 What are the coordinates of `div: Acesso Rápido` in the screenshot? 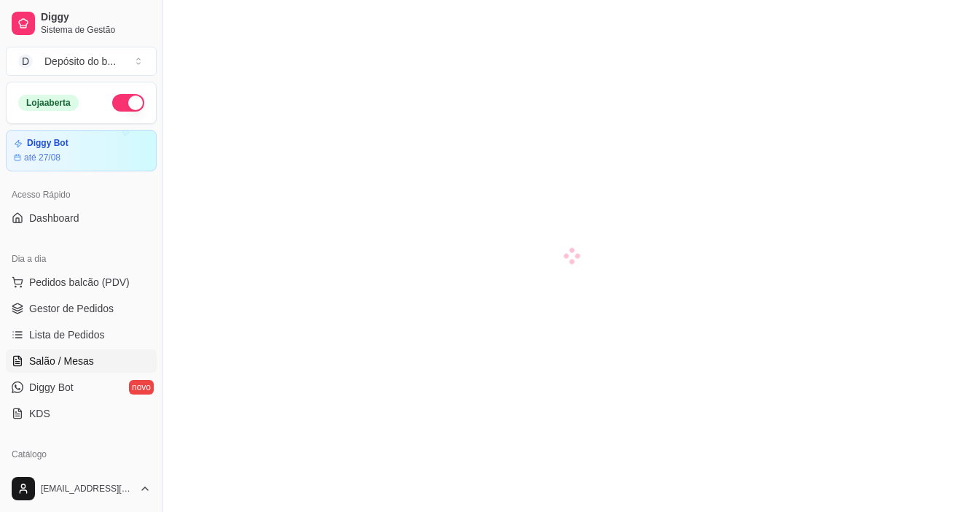 It's located at (81, 195).